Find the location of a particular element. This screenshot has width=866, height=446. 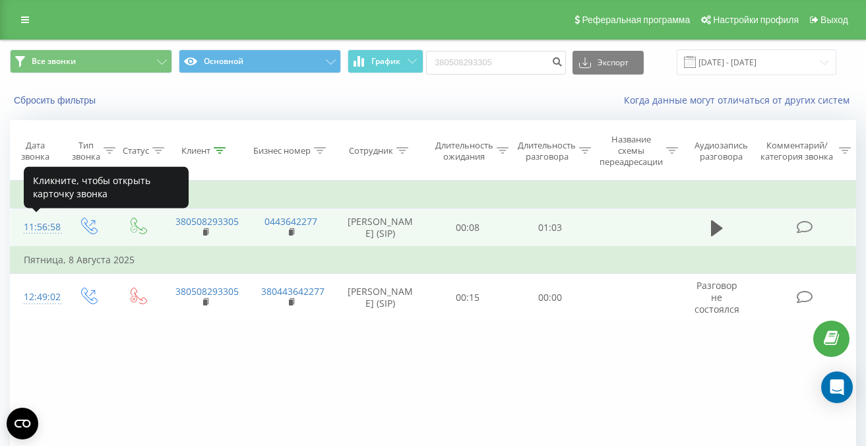

div: Дата звонка is located at coordinates (35, 151).